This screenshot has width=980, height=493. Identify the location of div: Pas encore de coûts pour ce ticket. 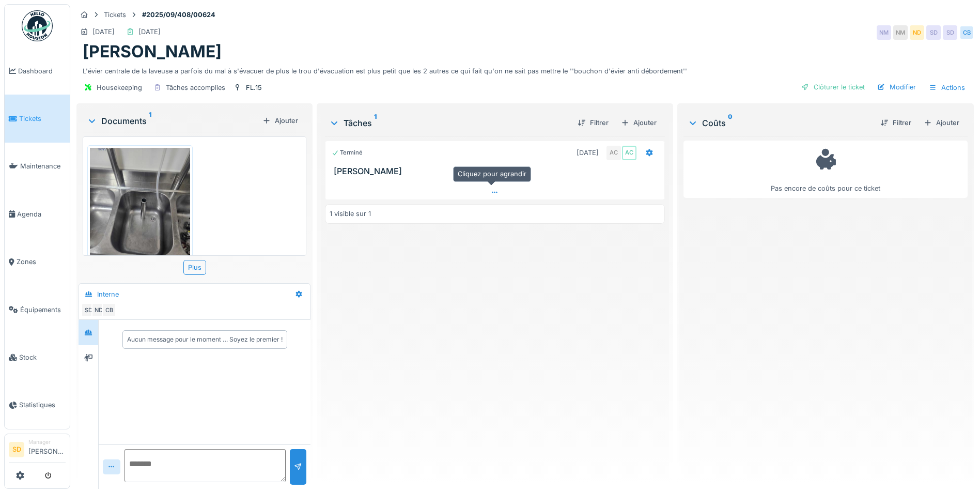
(825, 169).